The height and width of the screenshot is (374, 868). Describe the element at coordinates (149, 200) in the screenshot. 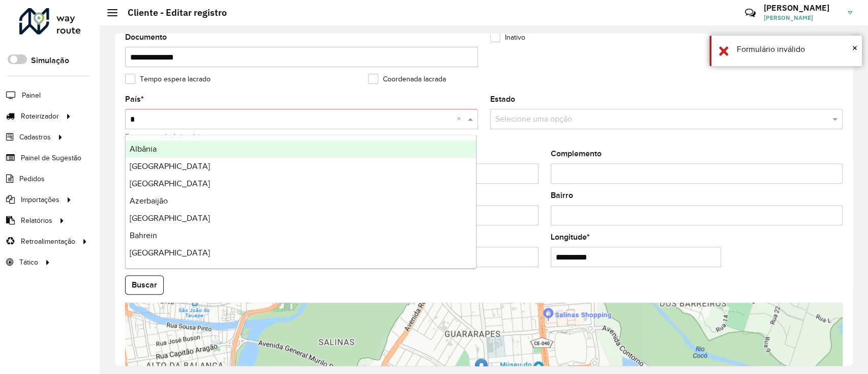

I see `span: Azerbaijão` at that location.